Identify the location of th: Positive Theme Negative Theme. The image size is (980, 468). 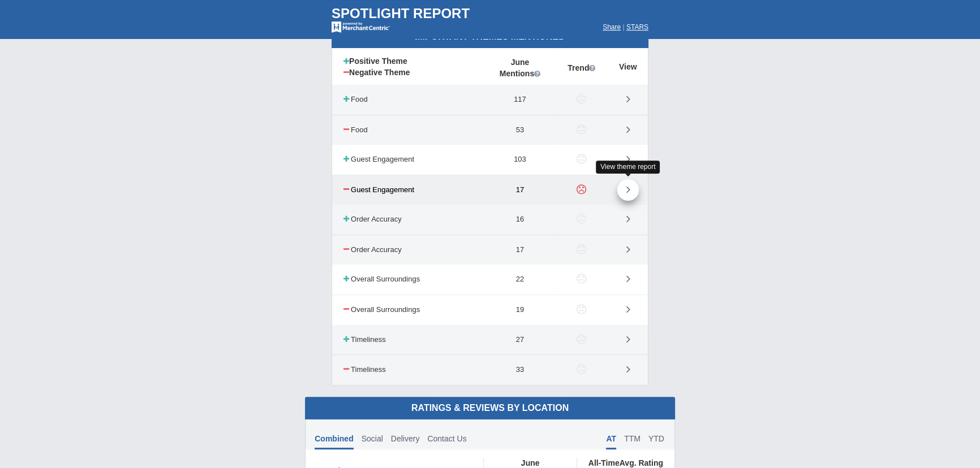
(409, 66).